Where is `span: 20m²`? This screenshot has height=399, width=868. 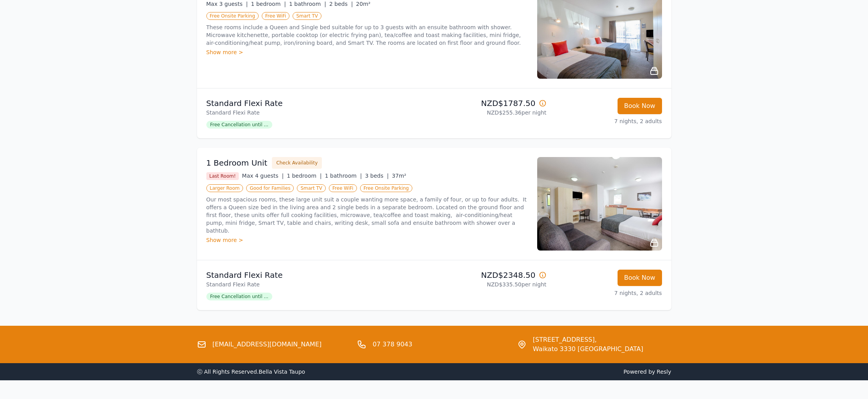 span: 20m² is located at coordinates (363, 4).